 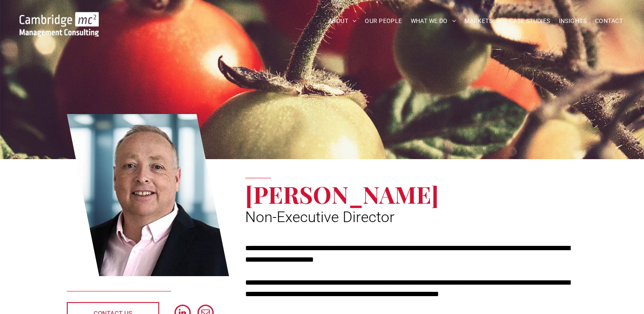 I want to click on a: WHAT WE DO, so click(x=433, y=21).